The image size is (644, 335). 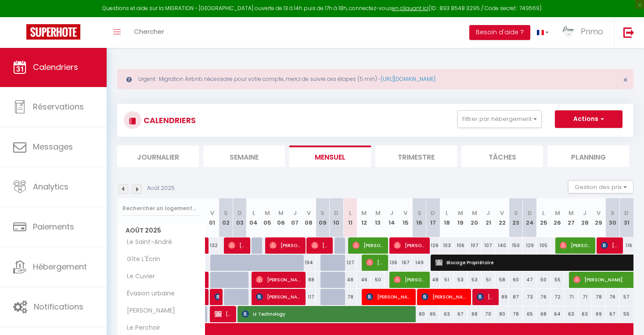 I want to click on th: 21, so click(x=488, y=217).